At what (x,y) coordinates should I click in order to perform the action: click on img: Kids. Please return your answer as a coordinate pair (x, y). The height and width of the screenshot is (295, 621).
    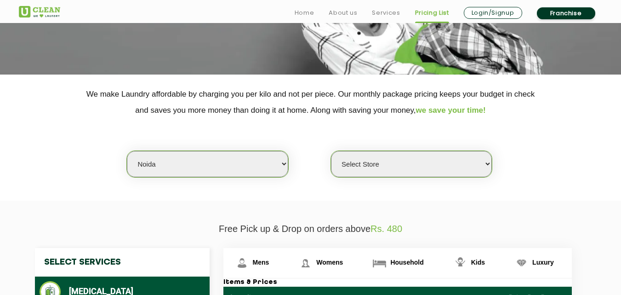
    Looking at the image, I should click on (460, 262).